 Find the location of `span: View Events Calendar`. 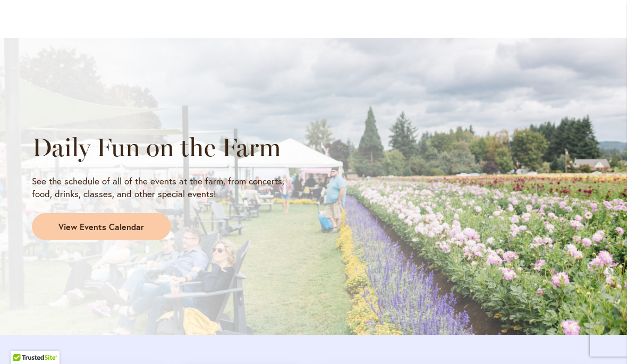

span: View Events Calendar is located at coordinates (101, 227).